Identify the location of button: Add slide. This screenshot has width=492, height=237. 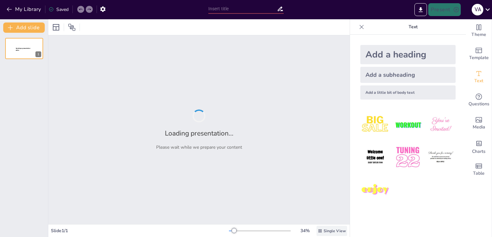
(24, 28).